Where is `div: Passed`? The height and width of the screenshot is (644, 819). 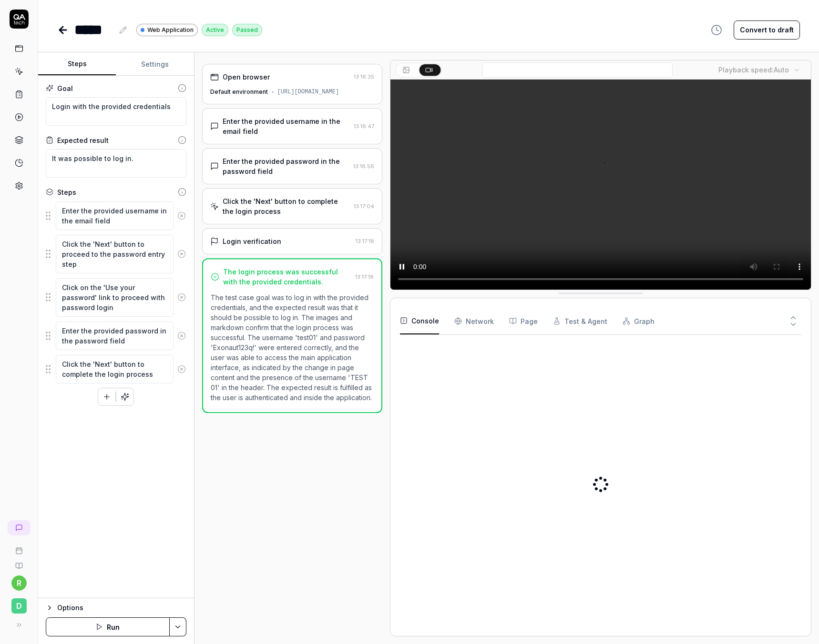
div: Passed is located at coordinates (247, 30).